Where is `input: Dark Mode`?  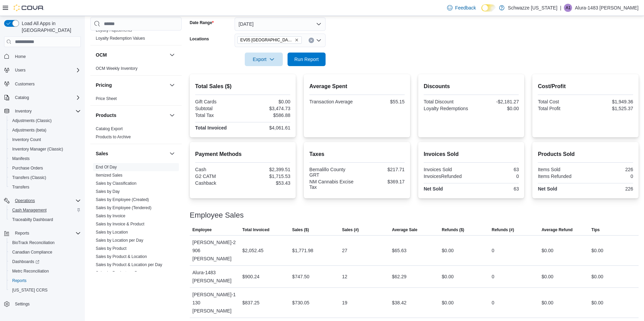 input: Dark Mode is located at coordinates (489, 8).